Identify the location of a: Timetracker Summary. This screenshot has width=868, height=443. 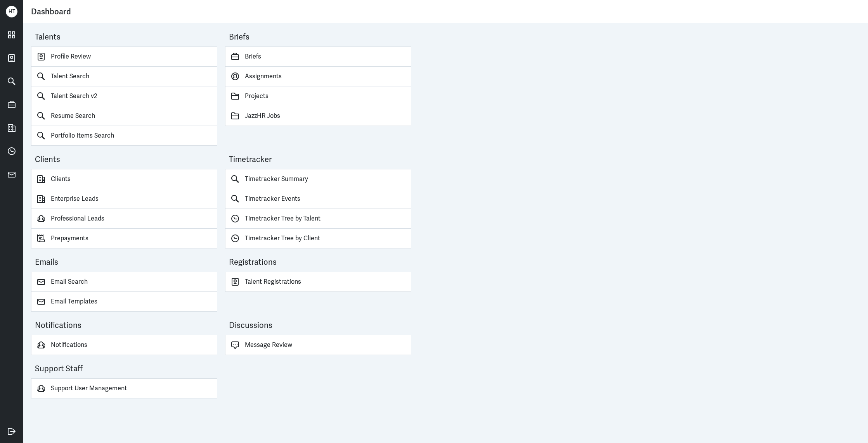
(318, 179).